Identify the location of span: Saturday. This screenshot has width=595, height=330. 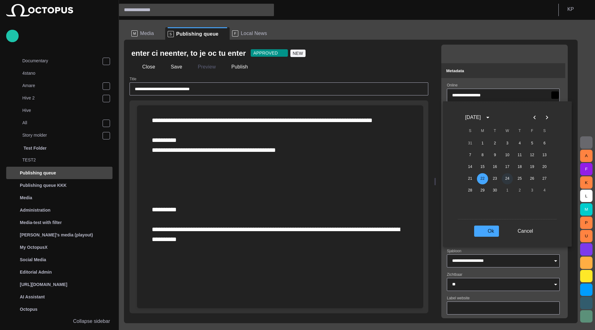
(544, 131).